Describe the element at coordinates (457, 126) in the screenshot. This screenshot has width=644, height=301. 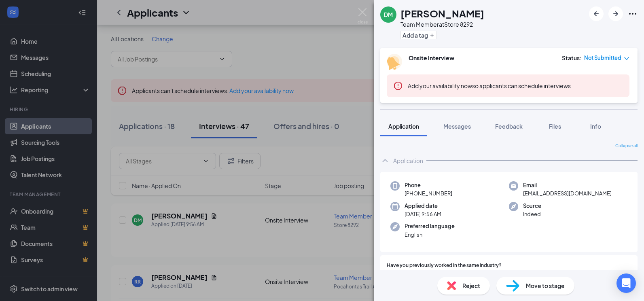
I see `span: Messages` at that location.